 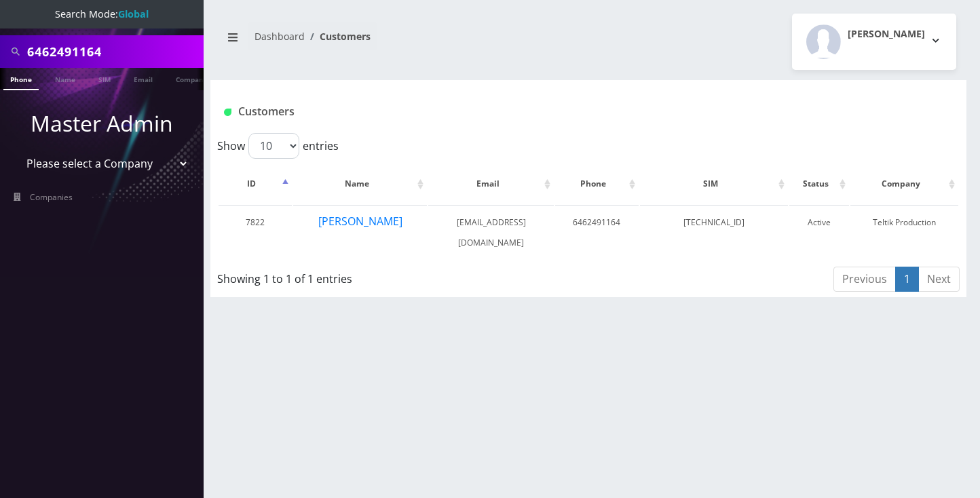 I want to click on h1: Customers, so click(x=526, y=111).